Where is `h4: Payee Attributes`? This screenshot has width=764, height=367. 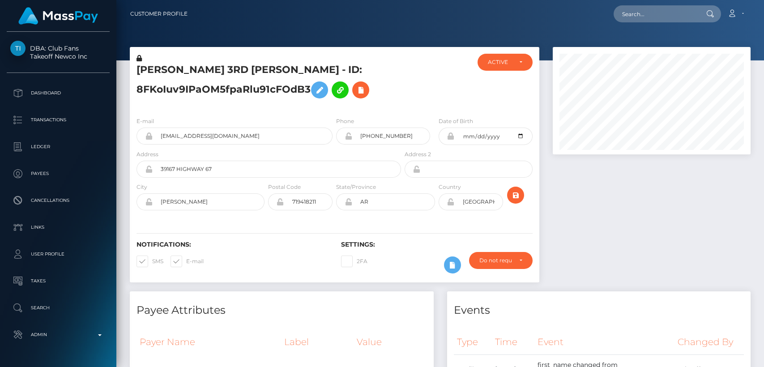
h4: Payee Attributes is located at coordinates (281, 310).